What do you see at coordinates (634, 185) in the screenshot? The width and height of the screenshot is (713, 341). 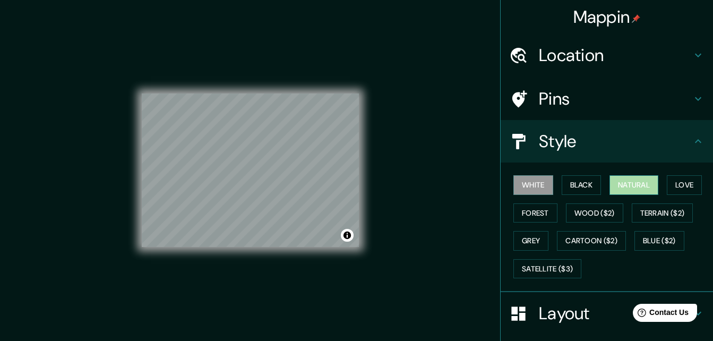 I see `button: Natural` at bounding box center [634, 185].